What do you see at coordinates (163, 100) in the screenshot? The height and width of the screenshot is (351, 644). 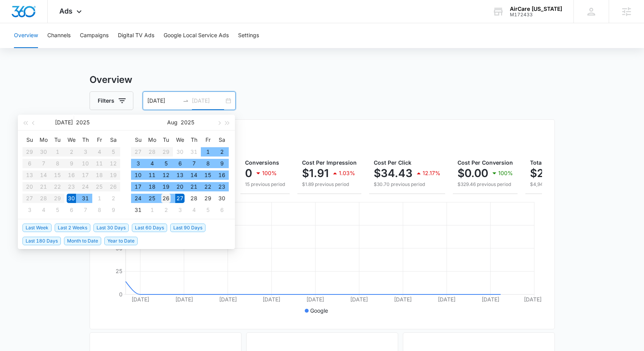 I see `input: Start date` at bounding box center [163, 100].